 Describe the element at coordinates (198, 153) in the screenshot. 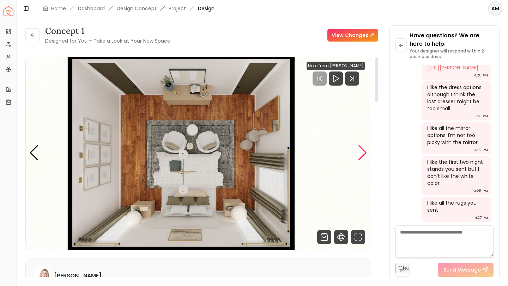

I see `img: Design Render 1` at that location.